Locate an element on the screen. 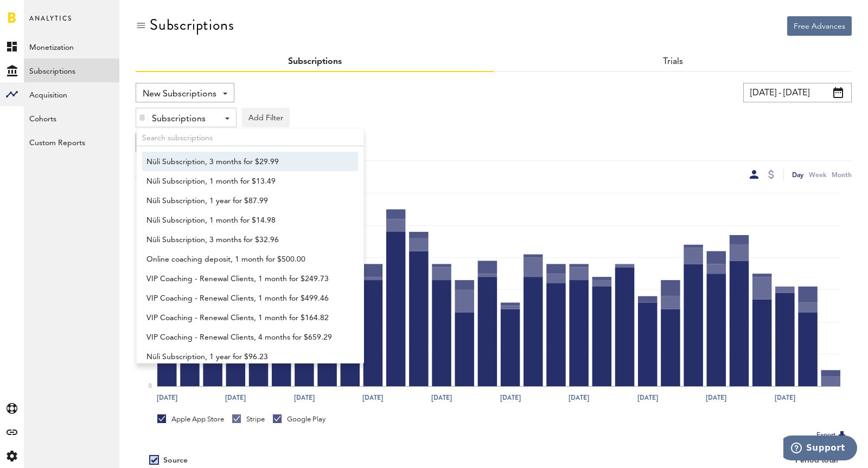 The width and height of the screenshot is (868, 468). span: Analytics is located at coordinates (50, 24).